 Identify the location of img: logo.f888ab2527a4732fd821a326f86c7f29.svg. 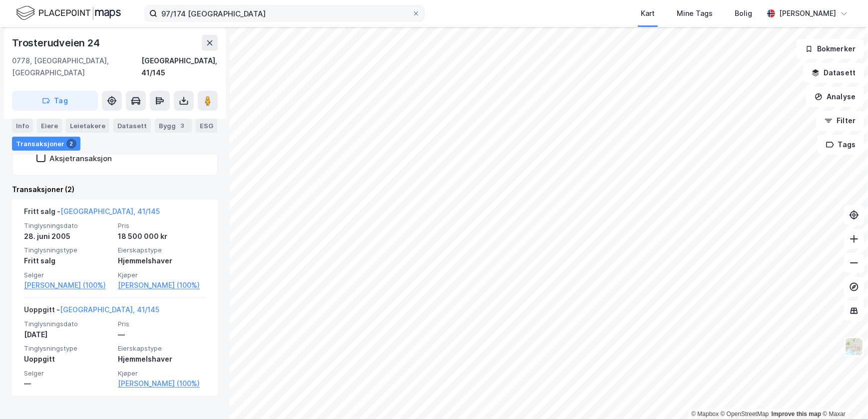
(68, 13).